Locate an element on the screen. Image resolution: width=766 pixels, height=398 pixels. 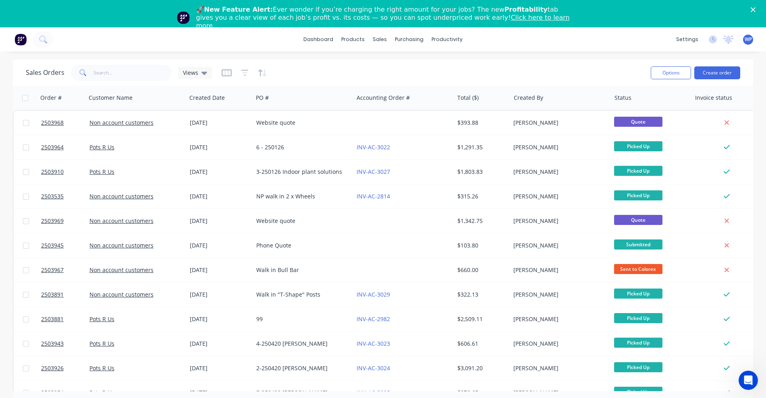
a: dashboard is located at coordinates (318, 39).